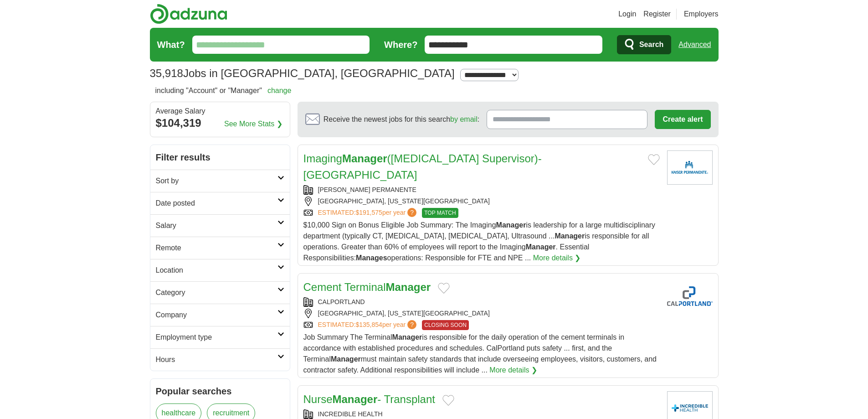 This screenshot has height=419, width=868. I want to click on h2: including "Account" or "Manager", so click(224, 91).